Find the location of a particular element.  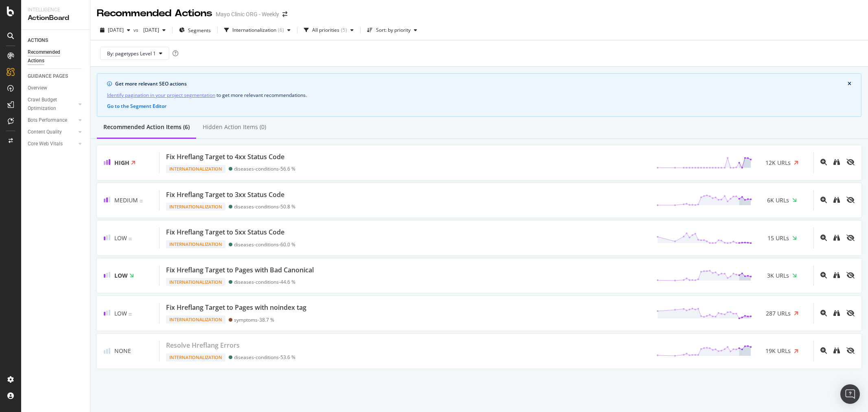

span: 12K URLs is located at coordinates (778, 163).